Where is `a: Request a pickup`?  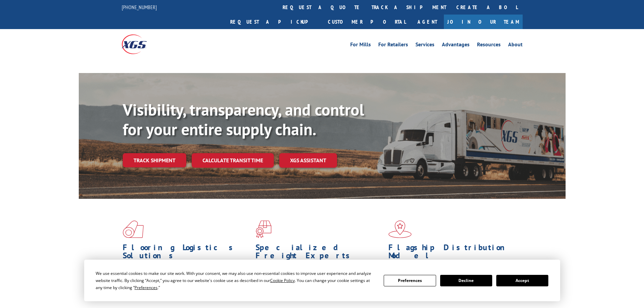 a: Request a pickup is located at coordinates (274, 22).